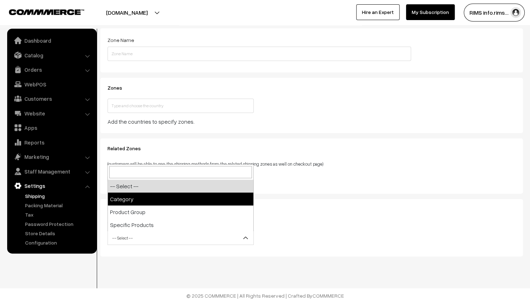 Image resolution: width=530 pixels, height=303 pixels. Describe the element at coordinates (59, 214) in the screenshot. I see `a: Tax` at that location.